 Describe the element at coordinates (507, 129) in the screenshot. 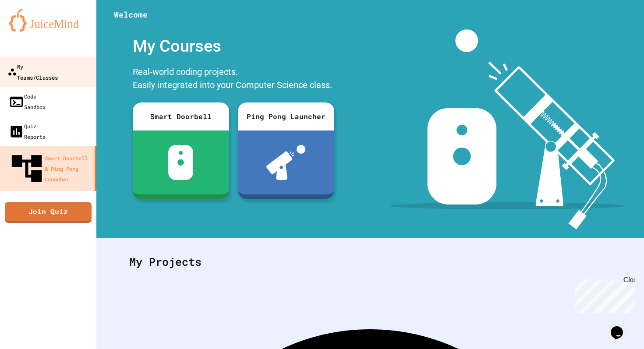

I see `img: banner-image-my-projects.png` at that location.